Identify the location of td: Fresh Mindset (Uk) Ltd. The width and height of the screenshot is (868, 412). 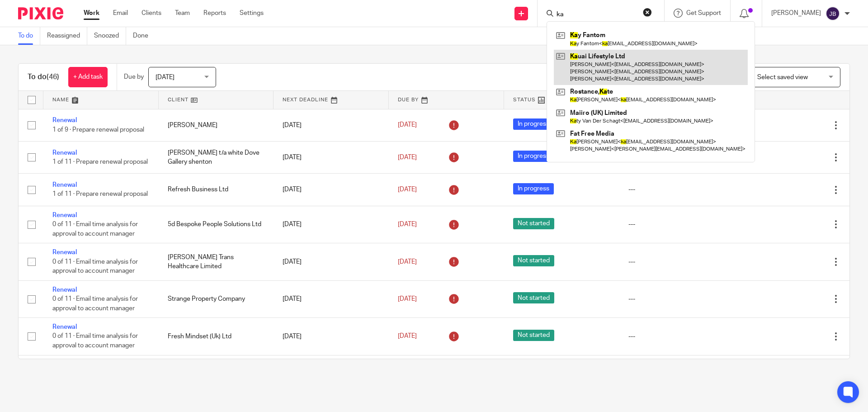
(216, 336).